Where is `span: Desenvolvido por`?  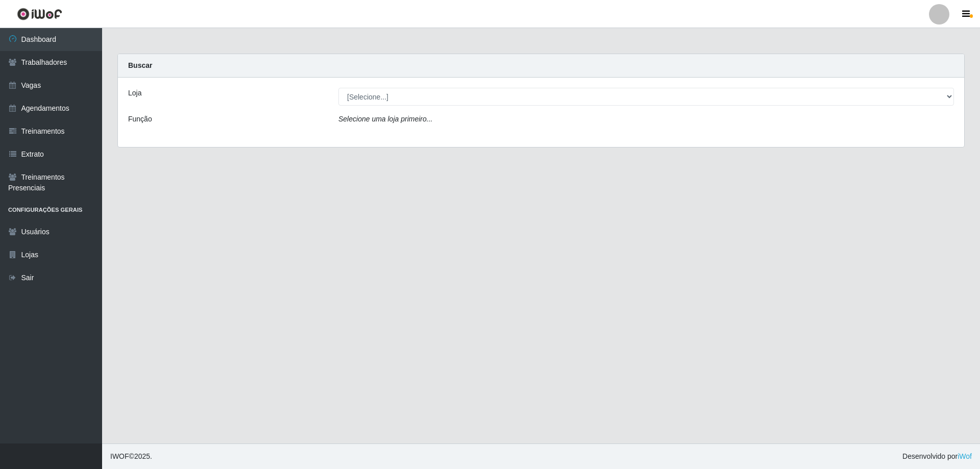 span: Desenvolvido por is located at coordinates (937, 457).